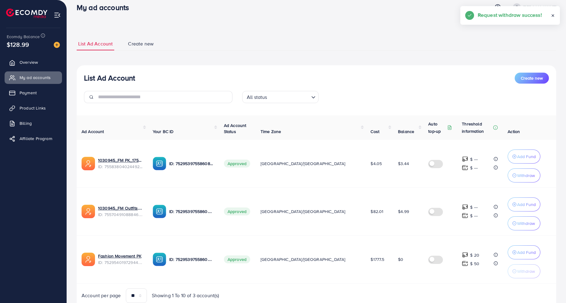  What do you see at coordinates (120, 208) in the screenshot?
I see `a: 1030945_FM Outfits_1759512825336` at bounding box center [120, 208].